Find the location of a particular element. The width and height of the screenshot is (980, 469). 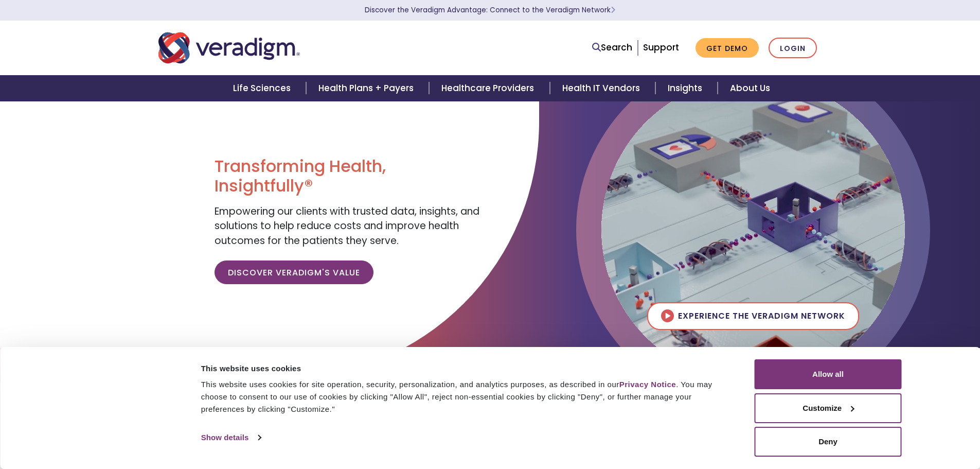

a: Insights is located at coordinates (686, 88).